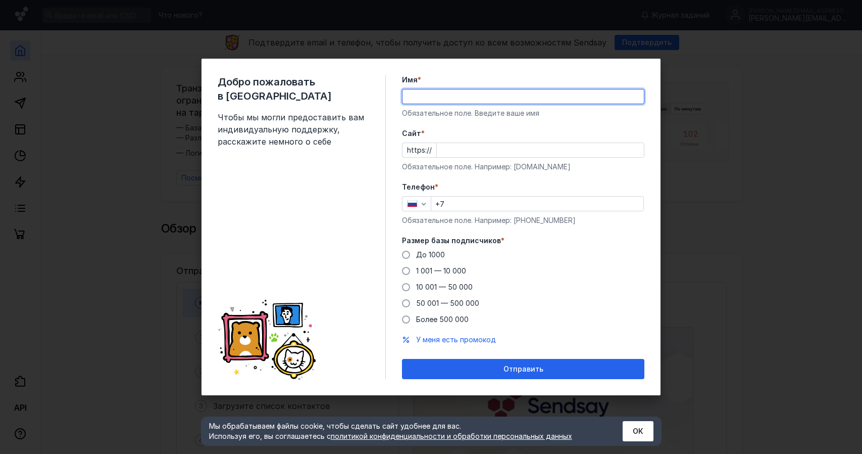 This screenshot has width=862, height=454. I want to click on span: Более 500 000, so click(442, 319).